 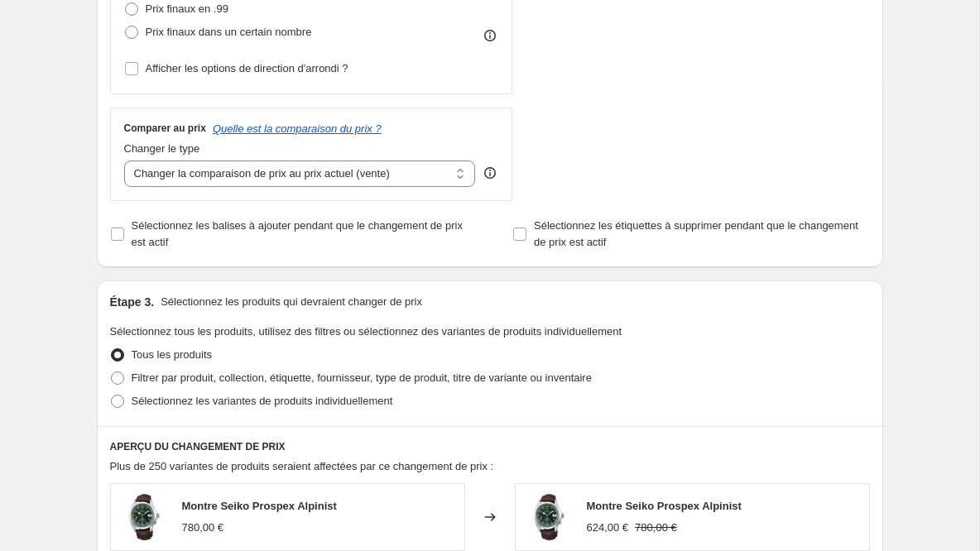 I want to click on span: Filtrer par produit, collection, étiquette, fournisseur, type de produit, titre de variante ou in..., so click(x=362, y=377).